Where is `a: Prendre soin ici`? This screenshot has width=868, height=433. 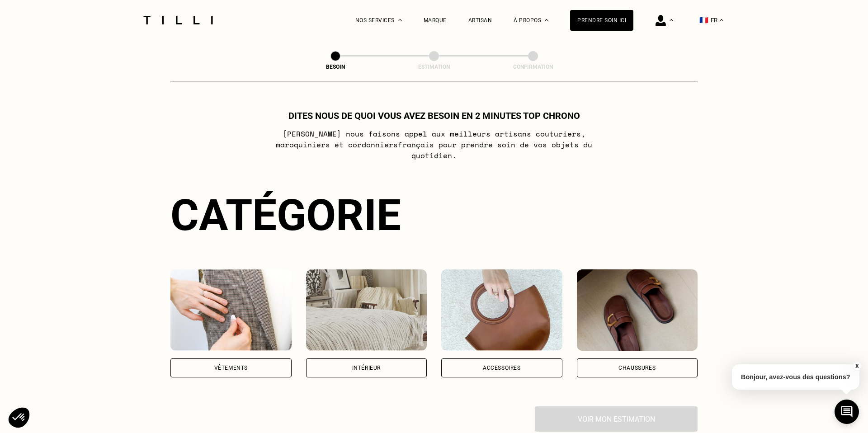 a: Prendre soin ici is located at coordinates (601, 21).